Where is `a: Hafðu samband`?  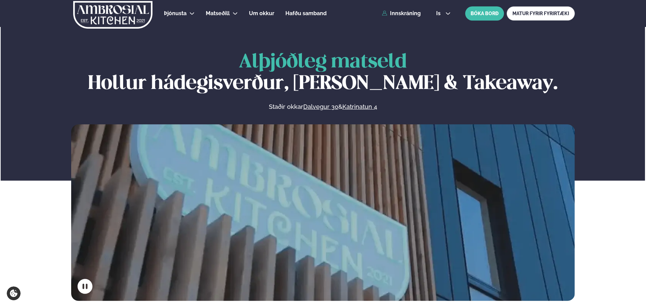 a: Hafðu samband is located at coordinates (306, 13).